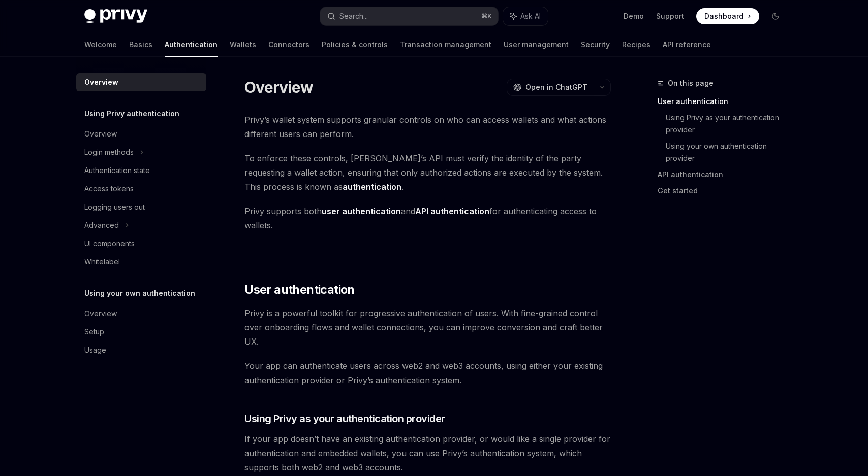  What do you see at coordinates (428, 218) in the screenshot?
I see `span: Privy supports both and for authenticating access to wallets.` at bounding box center [428, 218].